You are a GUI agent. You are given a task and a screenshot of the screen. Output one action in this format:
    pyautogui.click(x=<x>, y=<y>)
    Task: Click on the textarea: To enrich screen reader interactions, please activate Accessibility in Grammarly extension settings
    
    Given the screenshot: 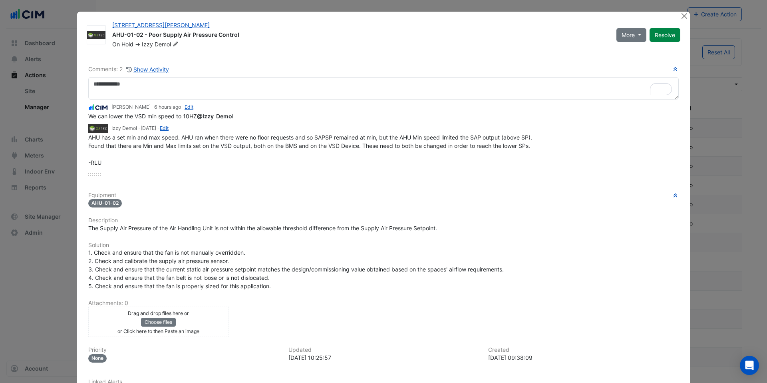 What is the action you would take?
    pyautogui.click(x=384, y=88)
    